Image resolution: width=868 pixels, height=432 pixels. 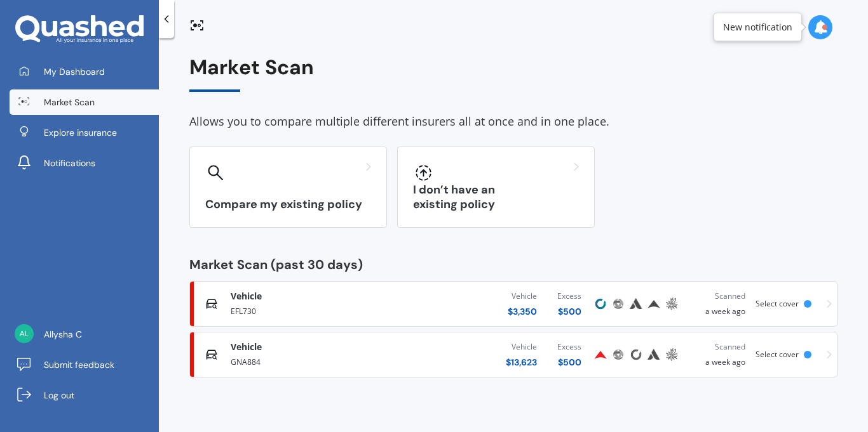 What do you see at coordinates (59, 395) in the screenshot?
I see `span: Log out` at bounding box center [59, 395].